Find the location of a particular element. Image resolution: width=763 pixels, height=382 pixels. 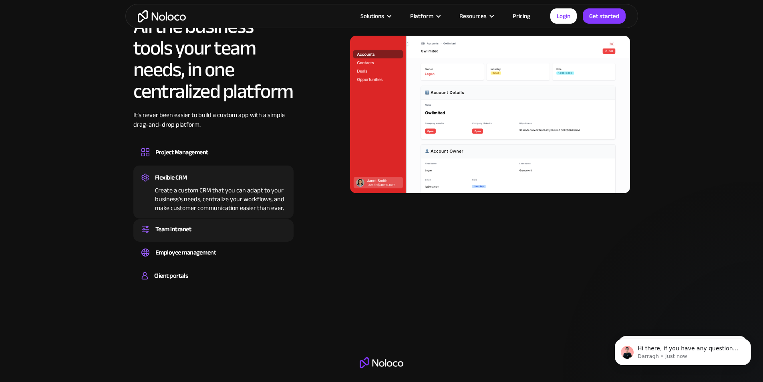

a: Login is located at coordinates (564, 16).